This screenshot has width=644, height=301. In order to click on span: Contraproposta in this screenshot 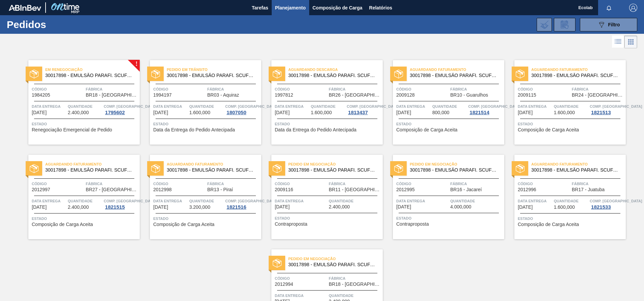, I will do `click(412, 224)`.